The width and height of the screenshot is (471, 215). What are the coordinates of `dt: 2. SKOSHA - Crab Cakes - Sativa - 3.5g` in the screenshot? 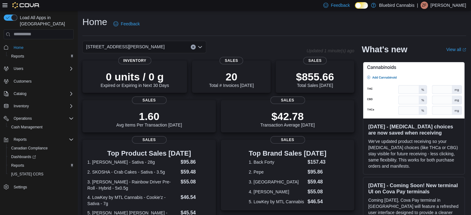 It's located at (133, 172).